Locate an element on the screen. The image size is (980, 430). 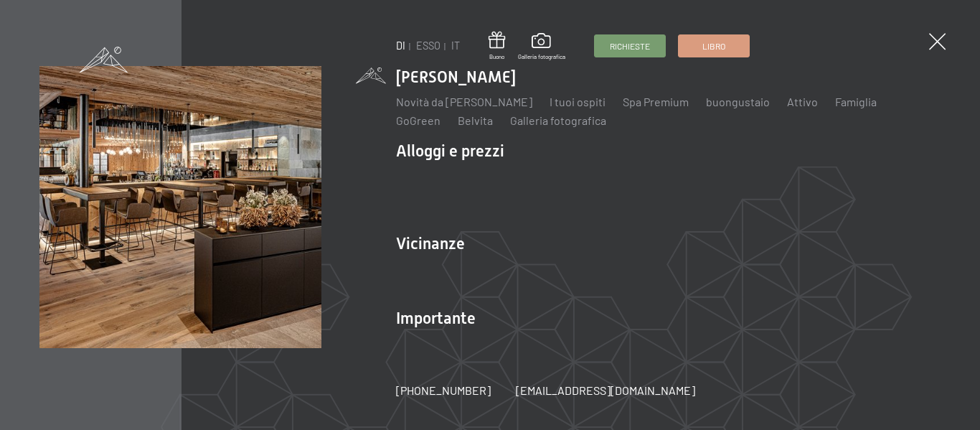
a: Famiglia is located at coordinates (856, 101).